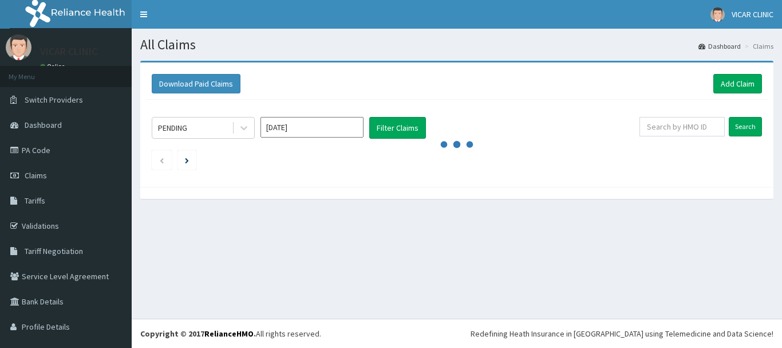  What do you see at coordinates (229, 333) in the screenshot?
I see `a: RelianceHMO` at bounding box center [229, 333].